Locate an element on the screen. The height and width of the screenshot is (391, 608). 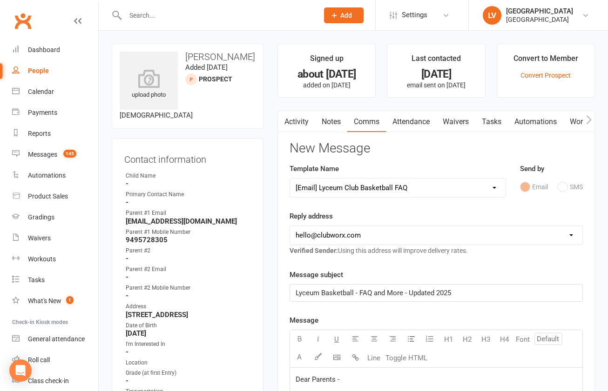
div: Payments is located at coordinates (42, 113).